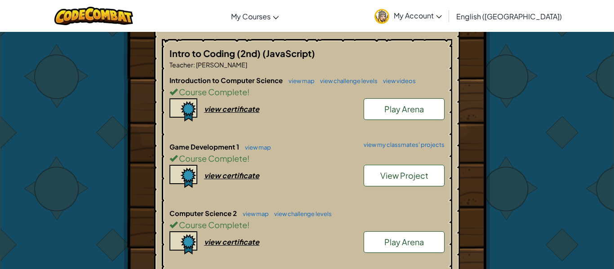  Describe the element at coordinates (251, 16) in the screenshot. I see `span: My Courses` at that location.